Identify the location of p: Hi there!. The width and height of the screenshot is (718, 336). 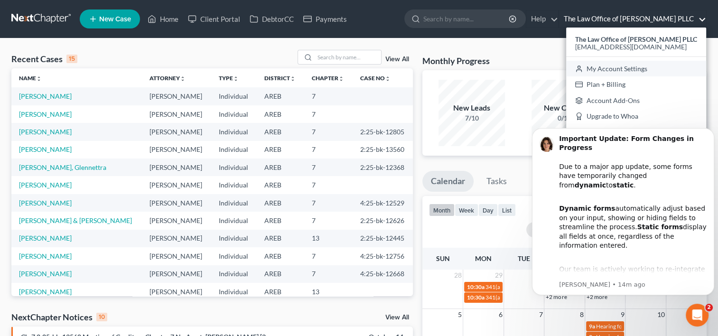
(95, 75).